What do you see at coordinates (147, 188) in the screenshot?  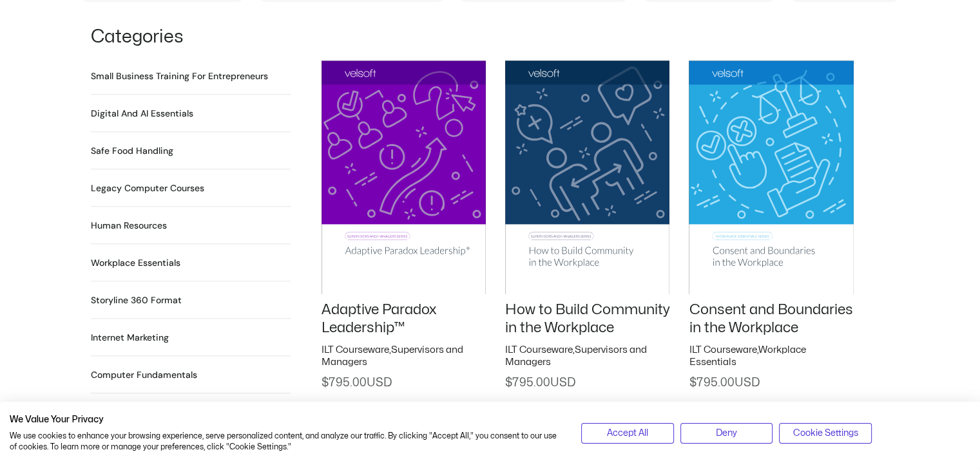 I see `h2: Legacy Computer Courses` at bounding box center [147, 188].